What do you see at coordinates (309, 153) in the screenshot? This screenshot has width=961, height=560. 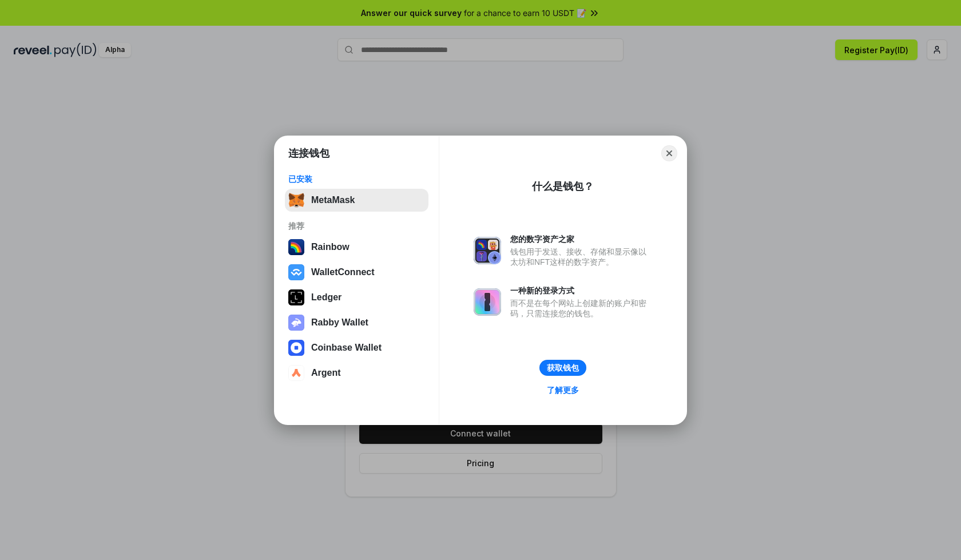 I see `h1: 连接钱包` at bounding box center [309, 153].